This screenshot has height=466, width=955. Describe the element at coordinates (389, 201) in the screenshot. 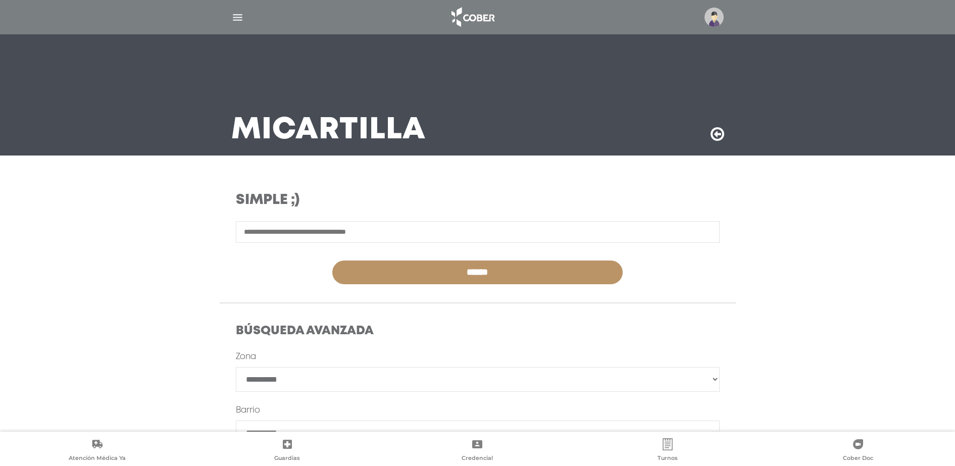

I see `h3: Simple ;)` at that location.